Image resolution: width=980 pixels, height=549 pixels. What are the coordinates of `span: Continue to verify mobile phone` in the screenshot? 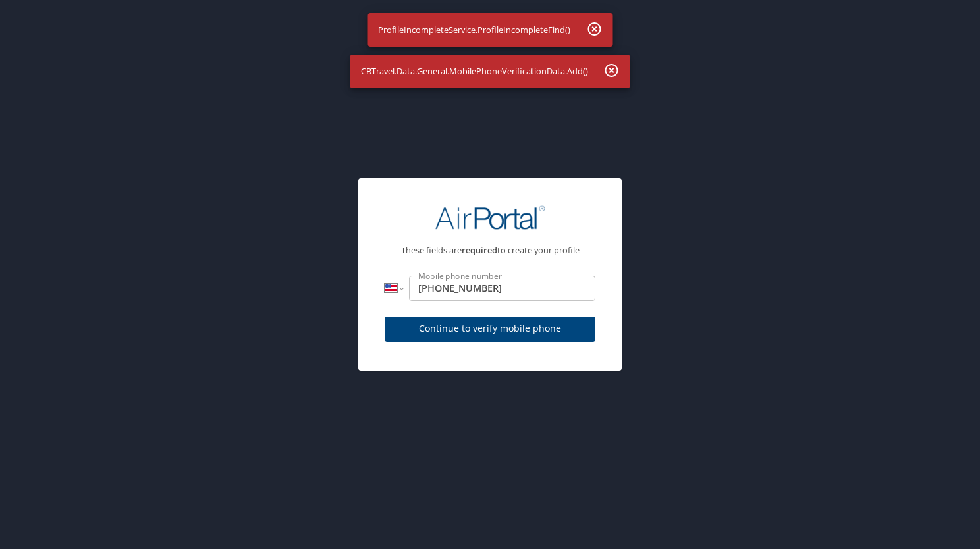 It's located at (490, 328).